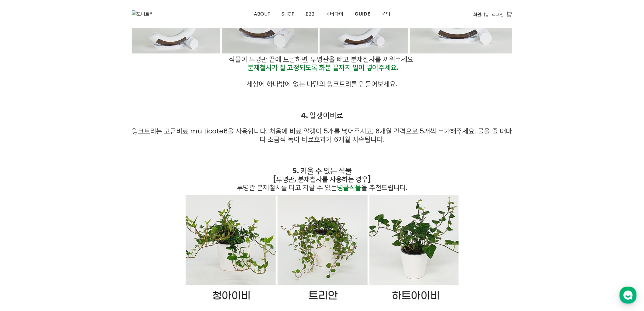 The image size is (644, 311). What do you see at coordinates (310, 14) in the screenshot?
I see `a: B2B` at bounding box center [310, 14].